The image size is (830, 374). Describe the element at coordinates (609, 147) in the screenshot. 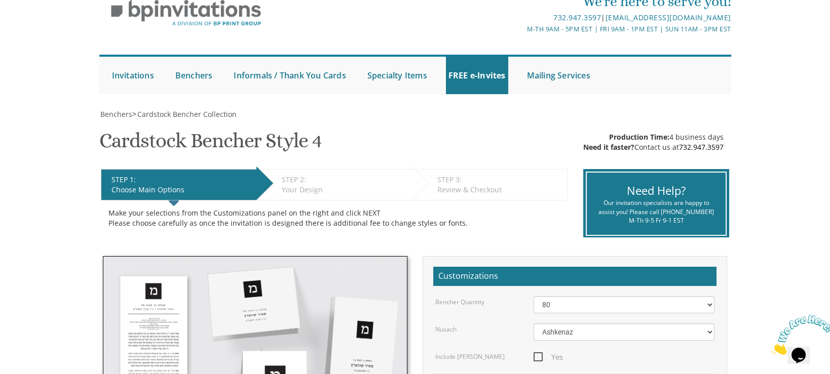

I see `span: Need it faster?` at that location.